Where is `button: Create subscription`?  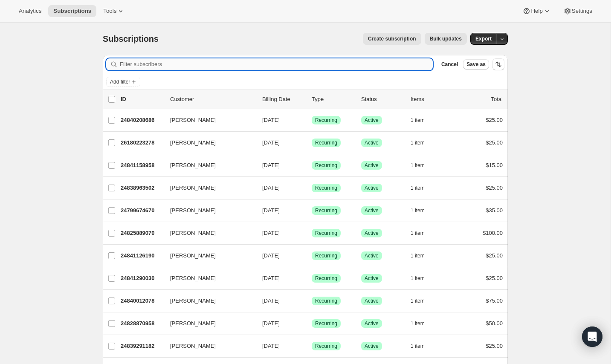
button: Create subscription is located at coordinates (392, 39).